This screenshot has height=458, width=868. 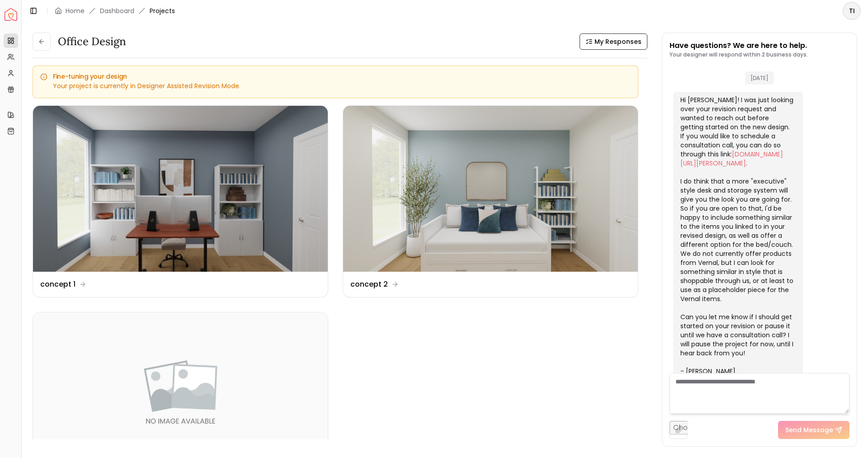 What do you see at coordinates (115, 11) in the screenshot?
I see `nav: breadcrumb` at bounding box center [115, 11].